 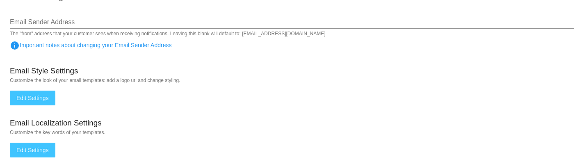 What do you see at coordinates (56, 123) in the screenshot?
I see `h3: Email Localization Settings` at bounding box center [56, 123].